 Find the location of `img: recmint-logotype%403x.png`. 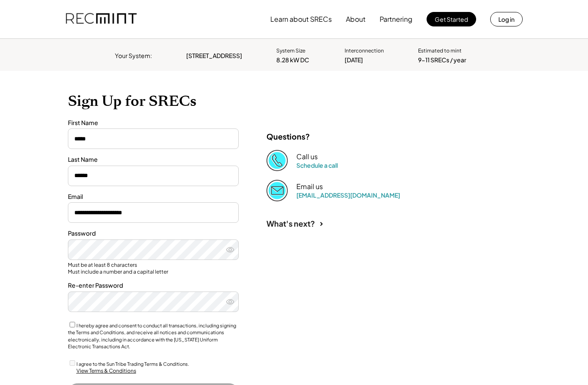

img: recmint-logotype%403x.png is located at coordinates (101, 19).